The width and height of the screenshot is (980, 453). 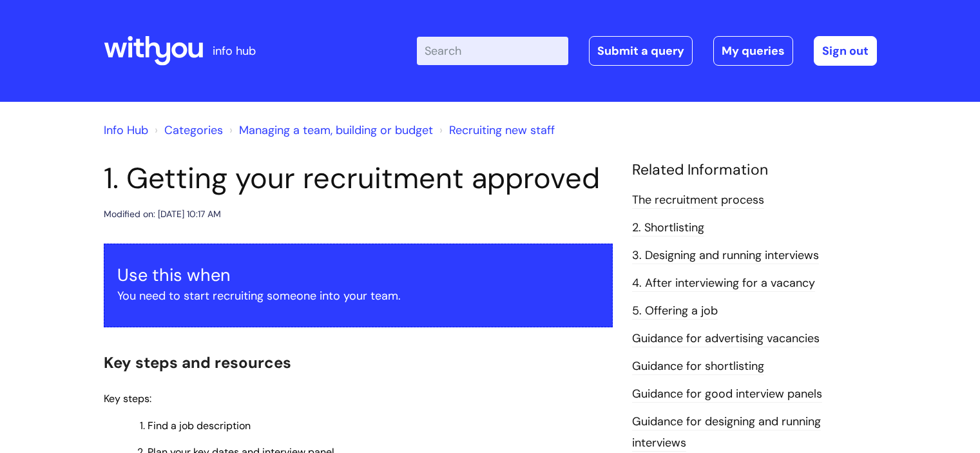 What do you see at coordinates (726, 433) in the screenshot?
I see `a: Guidance for designing and running interviews` at bounding box center [726, 433].